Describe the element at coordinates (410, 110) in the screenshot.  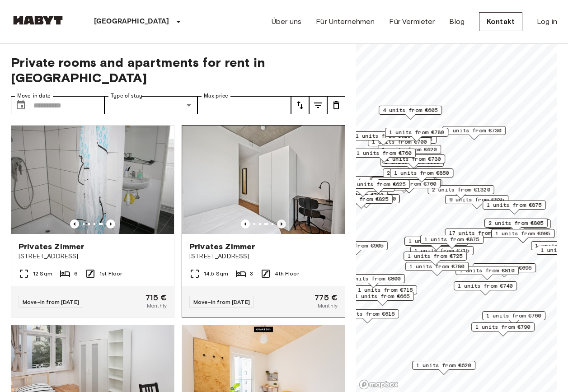
I see `span: 4 units from €605` at that location.